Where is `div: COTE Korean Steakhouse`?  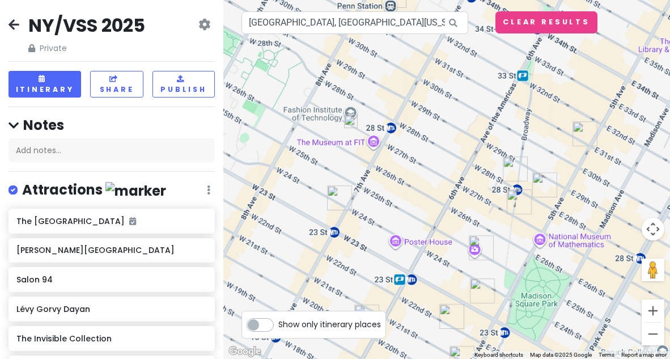 div: COTE Korean Steakhouse is located at coordinates (452, 316).